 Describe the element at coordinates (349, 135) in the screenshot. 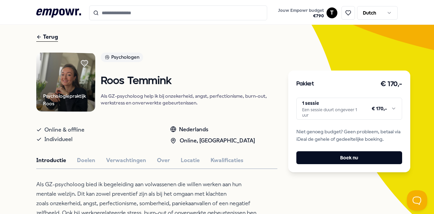

I see `span: Niet genoeg budget? Geen probleem, betaal via iDeal de gehele of gedeeltelijke boeking.` at that location.